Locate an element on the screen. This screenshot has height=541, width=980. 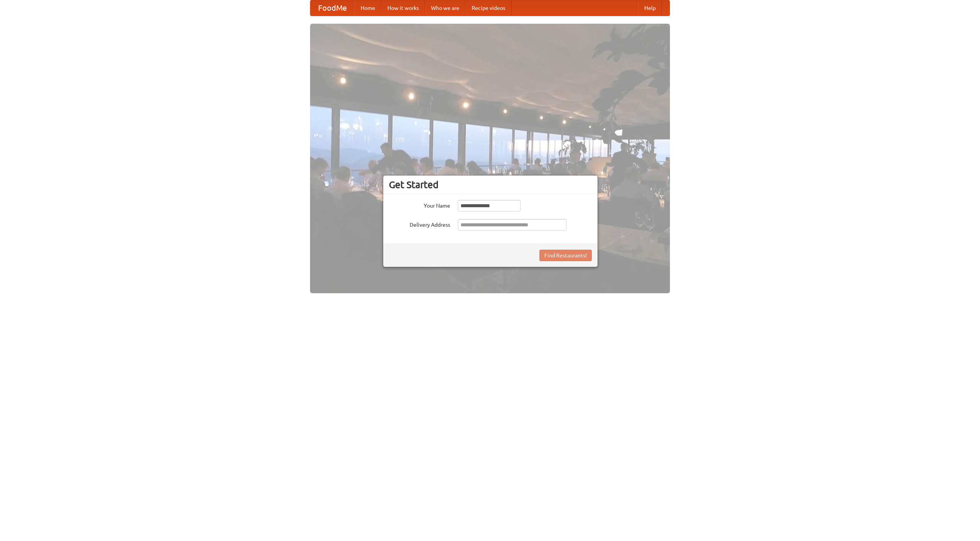
a: Who we are is located at coordinates (445, 8).